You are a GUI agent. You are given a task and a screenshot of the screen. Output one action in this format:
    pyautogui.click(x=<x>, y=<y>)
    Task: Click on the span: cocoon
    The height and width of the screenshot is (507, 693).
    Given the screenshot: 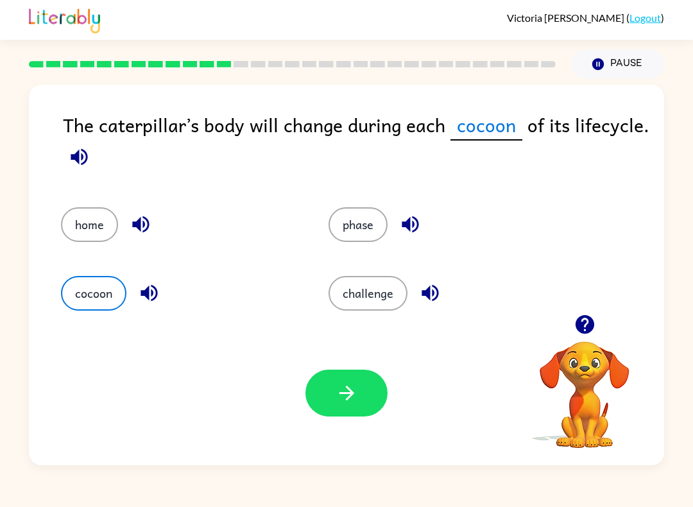 What is the action you would take?
    pyautogui.click(x=486, y=125)
    